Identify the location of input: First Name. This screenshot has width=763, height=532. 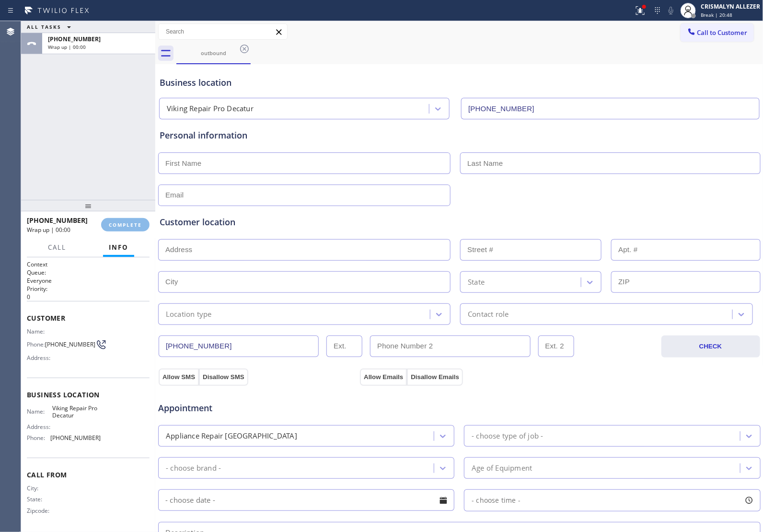
(304, 163).